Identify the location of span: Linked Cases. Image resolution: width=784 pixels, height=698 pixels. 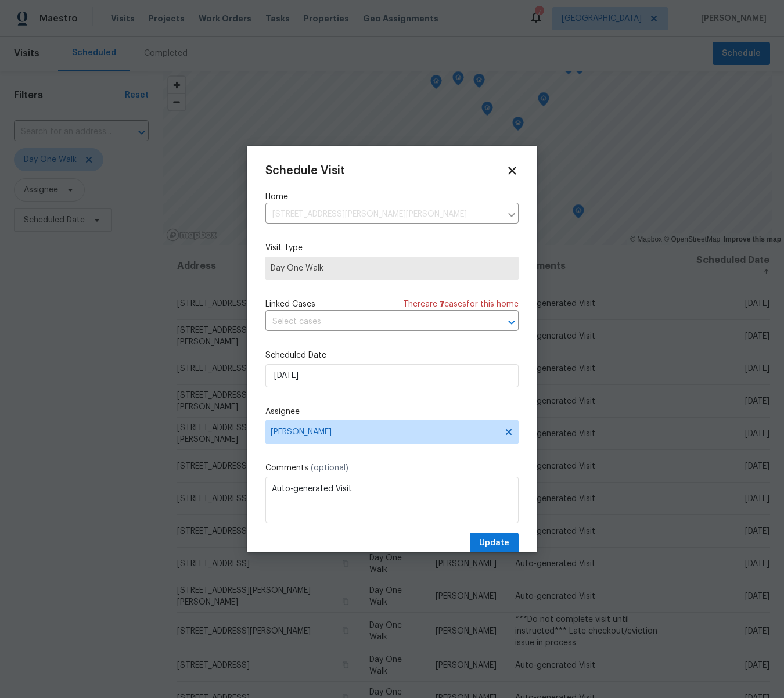
(290, 304).